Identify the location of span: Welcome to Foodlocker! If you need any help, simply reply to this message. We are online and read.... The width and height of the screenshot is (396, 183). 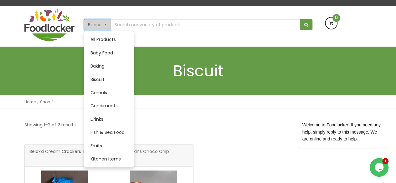
(64, 72).